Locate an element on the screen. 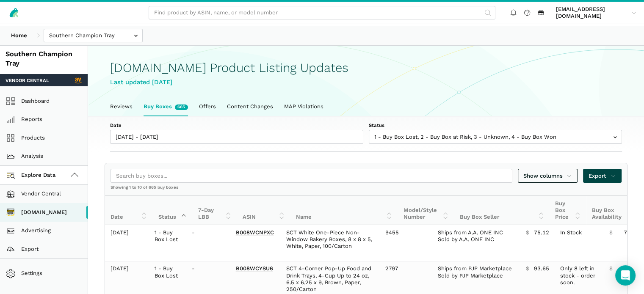 Image resolution: width=644 pixels, height=294 pixels. input: Search buy boxes... is located at coordinates (311, 176).